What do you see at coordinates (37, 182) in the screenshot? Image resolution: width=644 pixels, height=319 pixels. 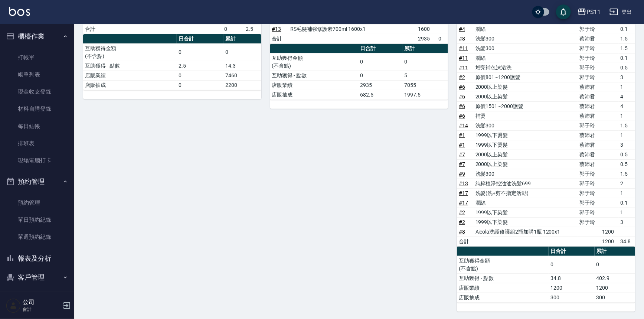 I see `button: 預約管理` at bounding box center [37, 182].